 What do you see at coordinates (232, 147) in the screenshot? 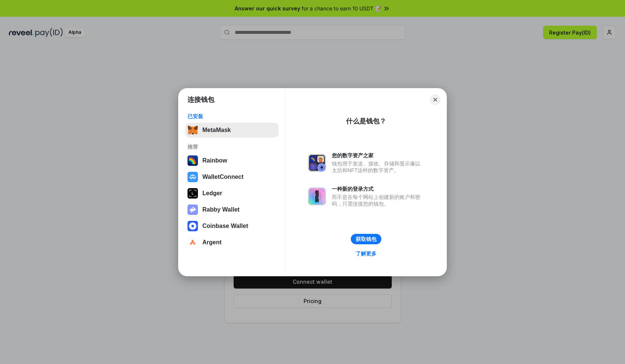
I see `div: 推荐` at bounding box center [232, 147].